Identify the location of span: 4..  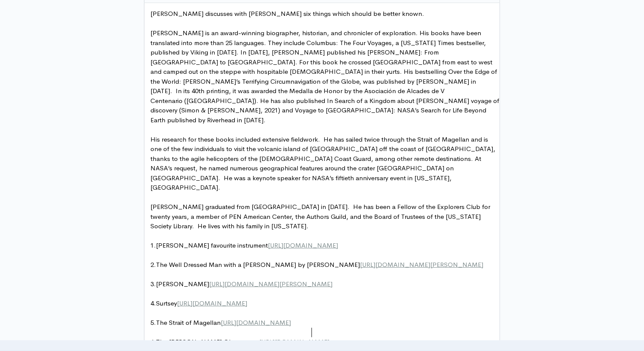
(153, 303).